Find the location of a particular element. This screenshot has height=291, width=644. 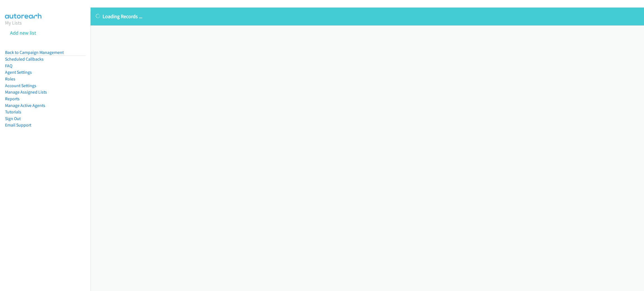

a: Scheduled Callbacks is located at coordinates (24, 59).